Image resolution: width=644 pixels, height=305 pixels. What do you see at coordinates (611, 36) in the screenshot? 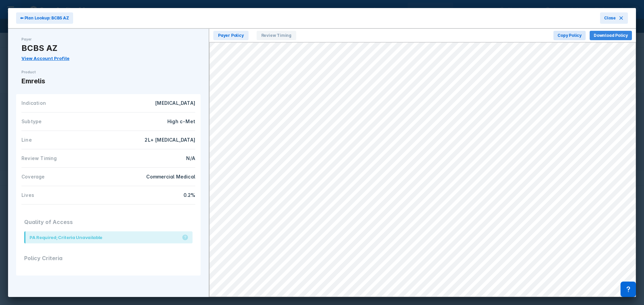
I see `span: Download Policy` at bounding box center [611, 36].